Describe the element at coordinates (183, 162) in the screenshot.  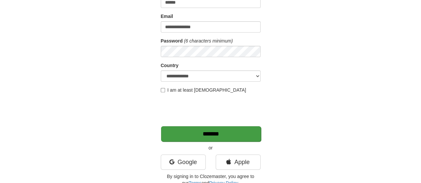
I see `a: Google` at that location.